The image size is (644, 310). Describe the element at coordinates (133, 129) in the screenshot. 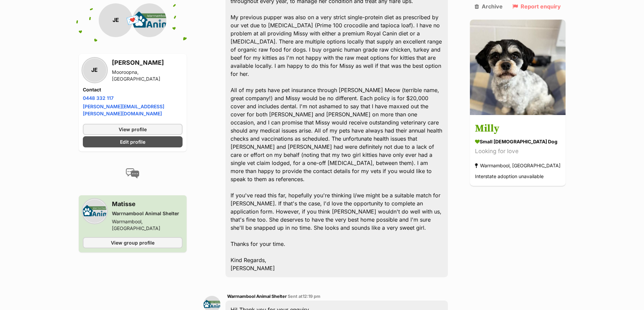

I see `a: View profile` at that location.